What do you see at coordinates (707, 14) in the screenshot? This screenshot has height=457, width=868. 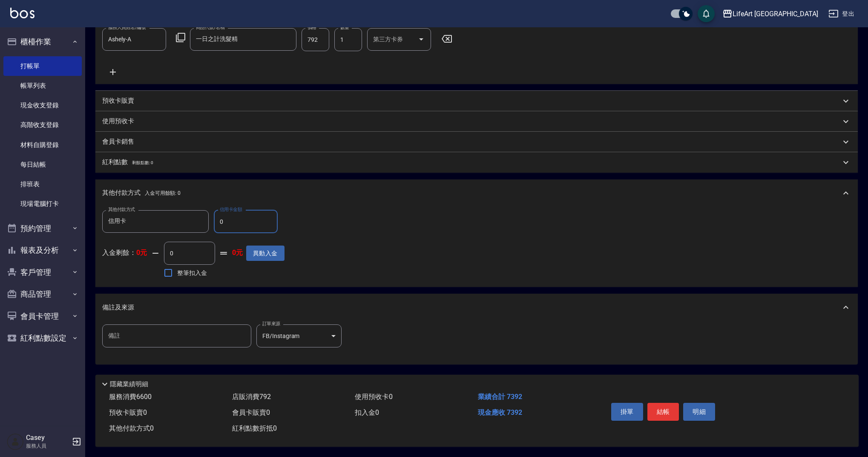 I see `button: save` at bounding box center [707, 14].